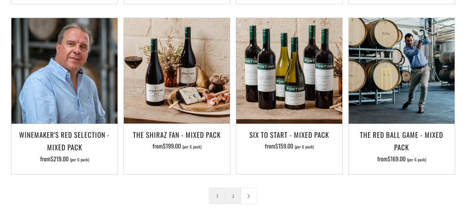 The height and width of the screenshot is (215, 466). Describe the element at coordinates (233, 196) in the screenshot. I see `a: 2` at that location.